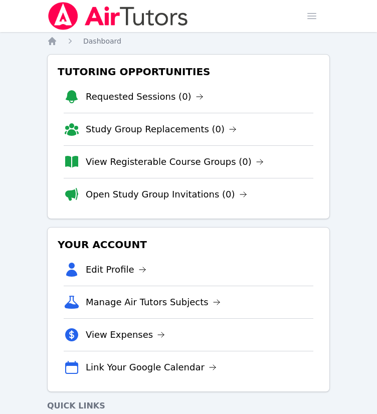  What do you see at coordinates (102, 41) in the screenshot?
I see `a: Dashboard` at bounding box center [102, 41].